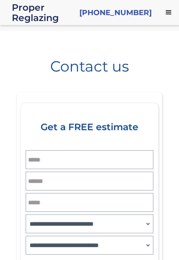 This screenshot has width=179, height=260. I want to click on div: Proper Reglazing, so click(42, 13).